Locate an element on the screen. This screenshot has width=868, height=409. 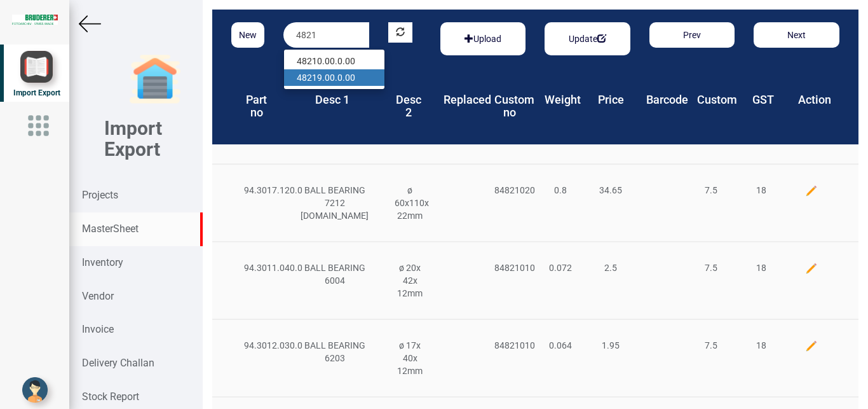
div: ø 17x 40x 12mm is located at coordinates (410, 358).